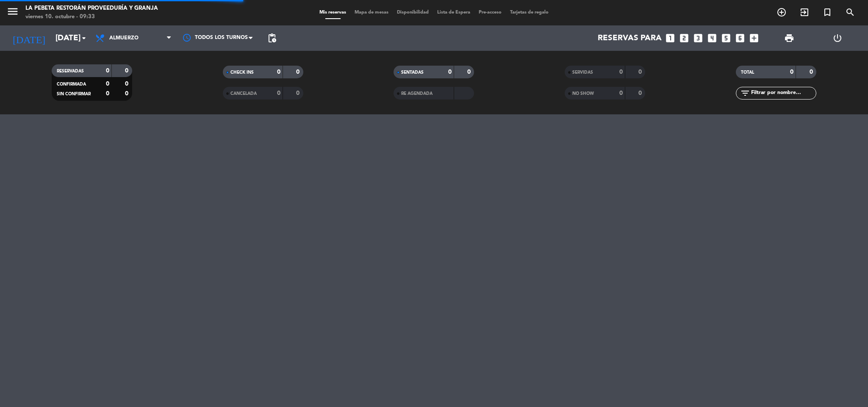 This screenshot has width=868, height=407. What do you see at coordinates (333, 12) in the screenshot?
I see `span: Mis reservas` at bounding box center [333, 12].